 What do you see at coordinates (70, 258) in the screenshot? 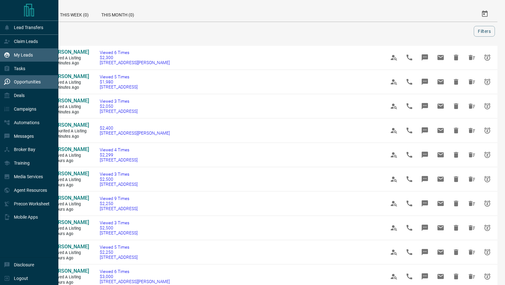
I see `span: 7 hours ago` at bounding box center [70, 258].